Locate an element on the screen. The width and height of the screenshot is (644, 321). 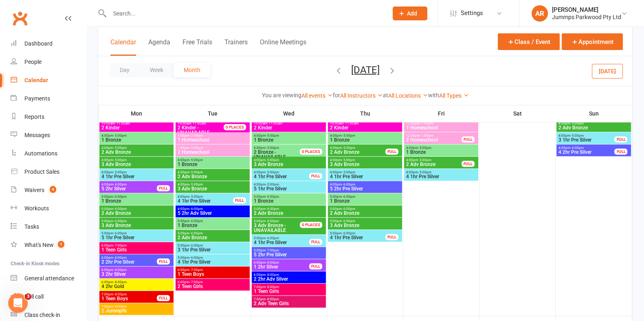
span: 7:00pm is located at coordinates (289, 287).